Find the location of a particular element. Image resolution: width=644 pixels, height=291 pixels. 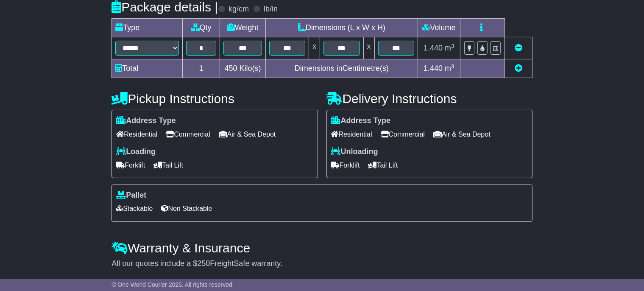

label: lb/in is located at coordinates (270, 9).